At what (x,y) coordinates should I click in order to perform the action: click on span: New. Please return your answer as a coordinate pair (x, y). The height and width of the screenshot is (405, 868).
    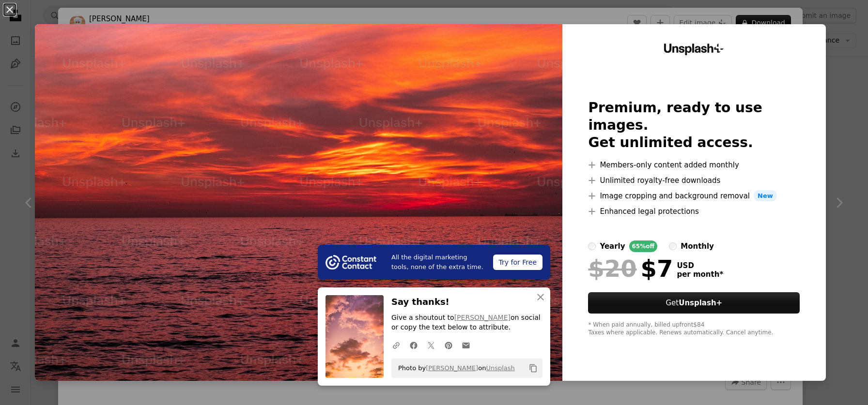
    Looking at the image, I should click on (765, 196).